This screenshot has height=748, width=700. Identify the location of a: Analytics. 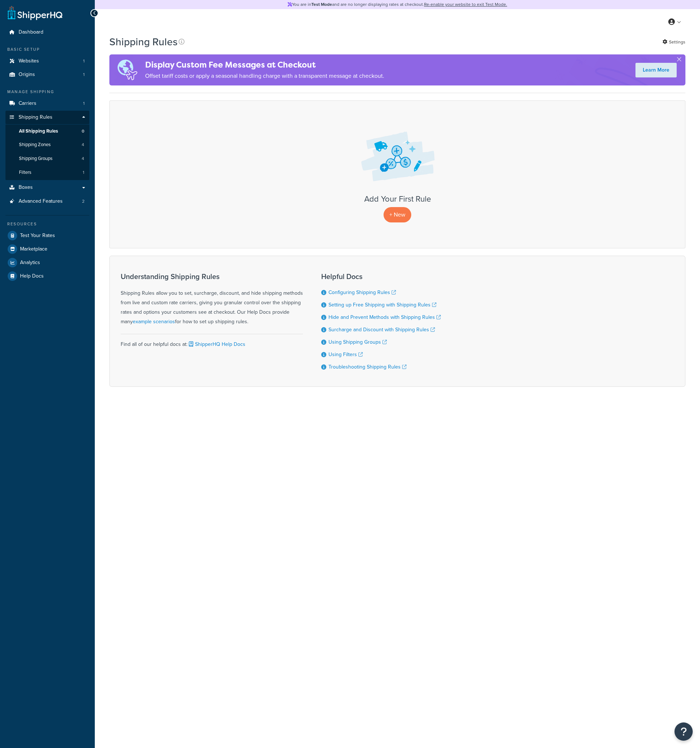
(48, 263).